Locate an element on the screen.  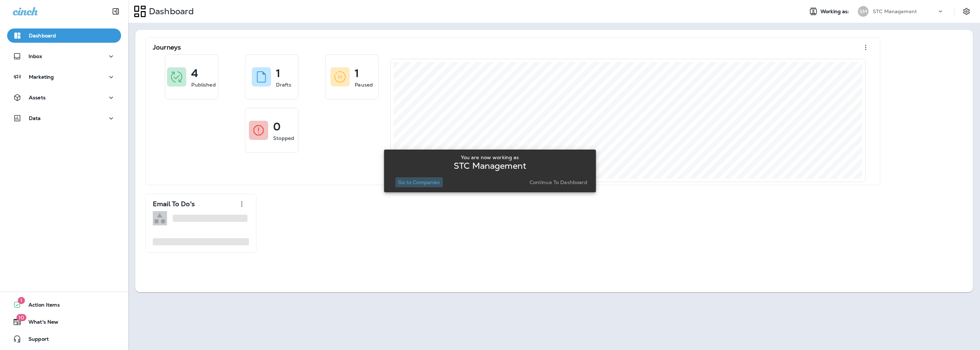
p: Drafts is located at coordinates (284, 85).